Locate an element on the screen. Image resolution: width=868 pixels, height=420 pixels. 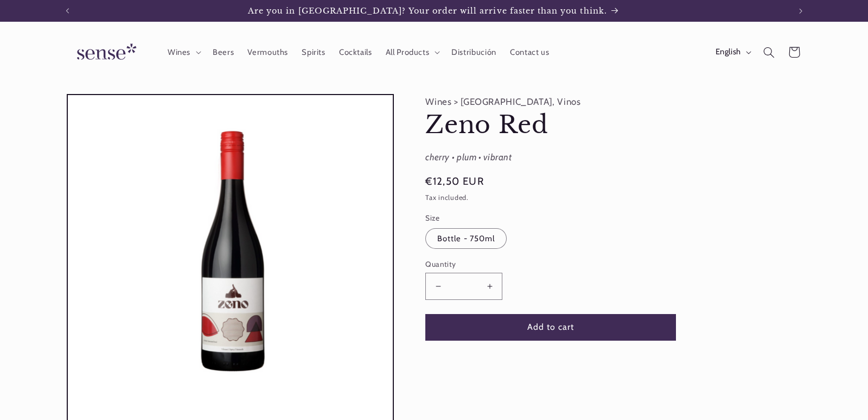
span: Distribución is located at coordinates (474, 52).